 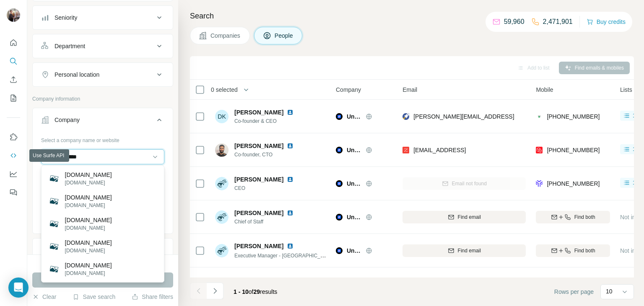 I want to click on img: breezy.com.tw, so click(x=54, y=269).